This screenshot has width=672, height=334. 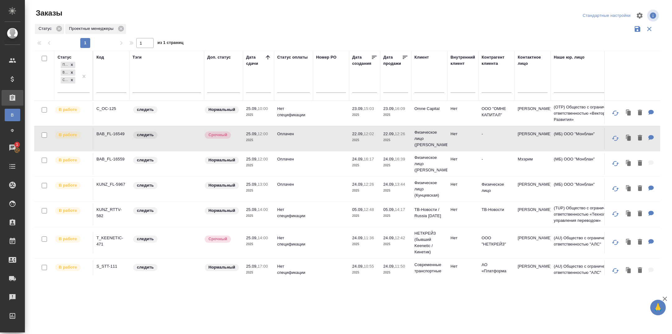 What do you see at coordinates (17, 144) in the screenshot?
I see `span: 1` at bounding box center [17, 144].